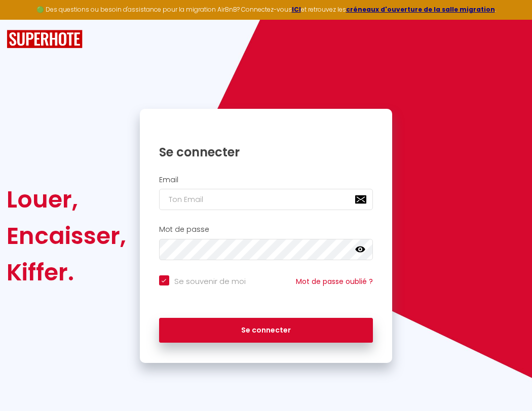 This screenshot has width=532, height=411. Describe the element at coordinates (297, 9) in the screenshot. I see `a: ICI` at that location.